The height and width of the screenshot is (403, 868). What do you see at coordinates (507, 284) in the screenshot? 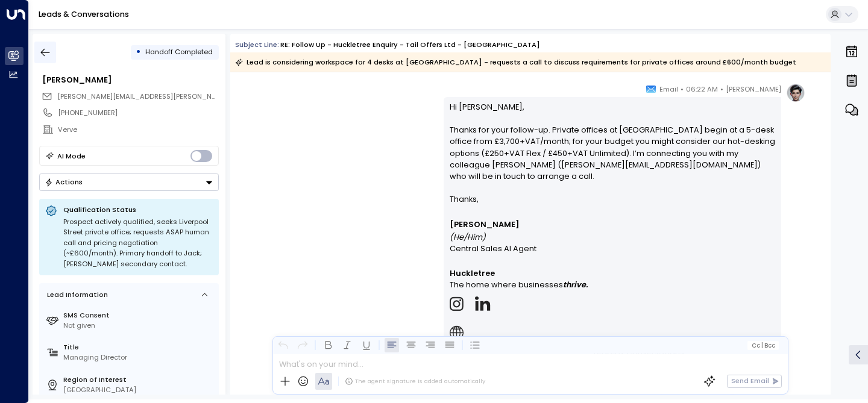
I see `span: The home where businesses` at bounding box center [507, 284].